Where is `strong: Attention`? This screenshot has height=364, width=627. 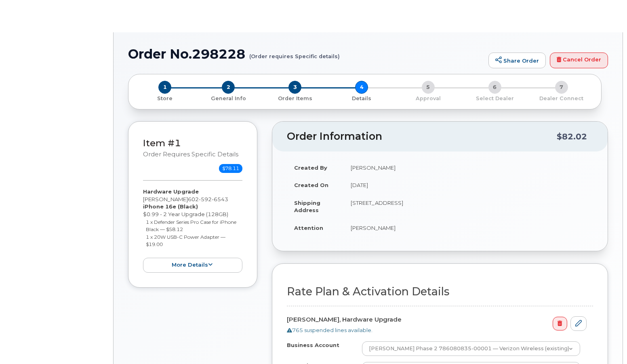 strong: Attention is located at coordinates (308, 228).